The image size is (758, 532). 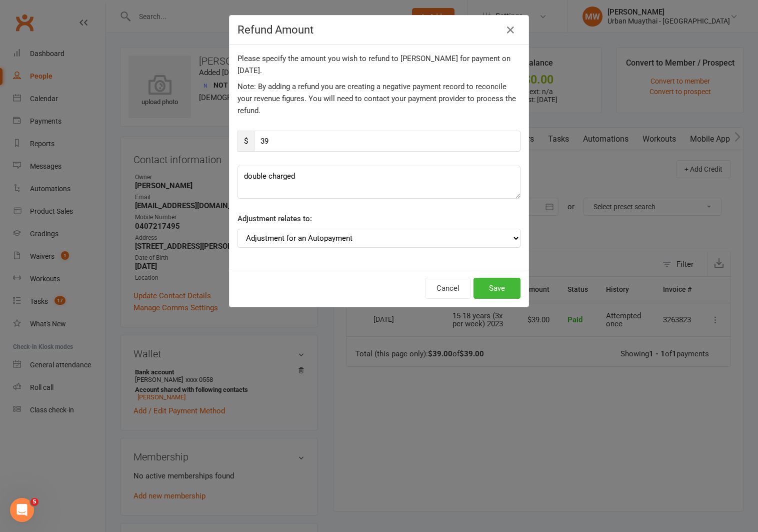 I want to click on label: Adjustment relates to:, so click(x=275, y=218).